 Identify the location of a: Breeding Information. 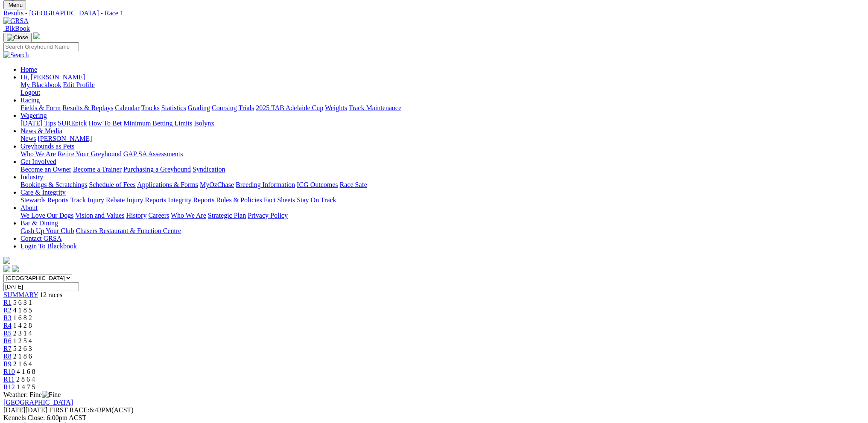
(265, 184).